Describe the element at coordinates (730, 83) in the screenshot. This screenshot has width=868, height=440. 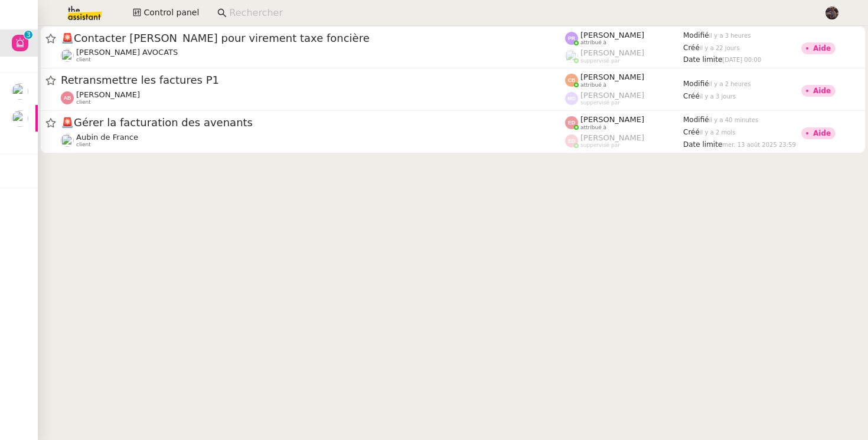
I see `span: il y a 2 heures` at that location.